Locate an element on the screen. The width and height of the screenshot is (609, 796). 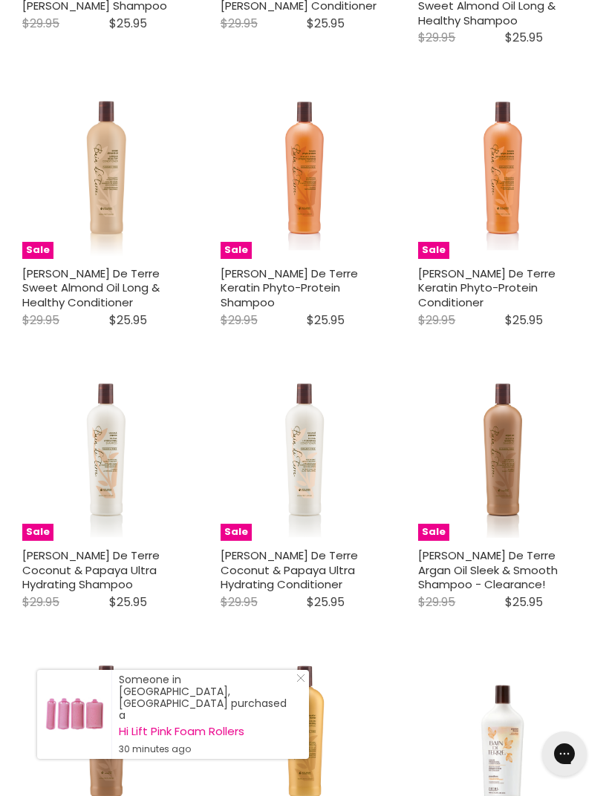
a: Bain De Terre Coconut & Papaya Ultra Hydrating Conditioner Sale is located at coordinates (304, 456).